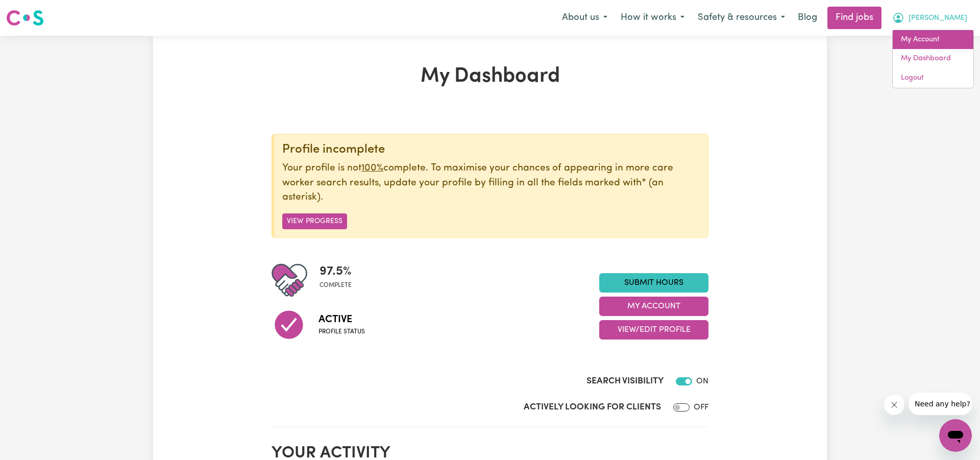 Image resolution: width=980 pixels, height=460 pixels. Describe the element at coordinates (933, 78) in the screenshot. I see `a: Logout` at that location.